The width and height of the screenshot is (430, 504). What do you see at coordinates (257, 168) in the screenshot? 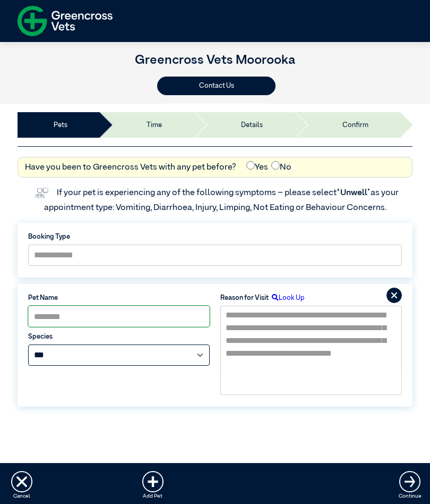
I see `label: Yes` at bounding box center [257, 168].